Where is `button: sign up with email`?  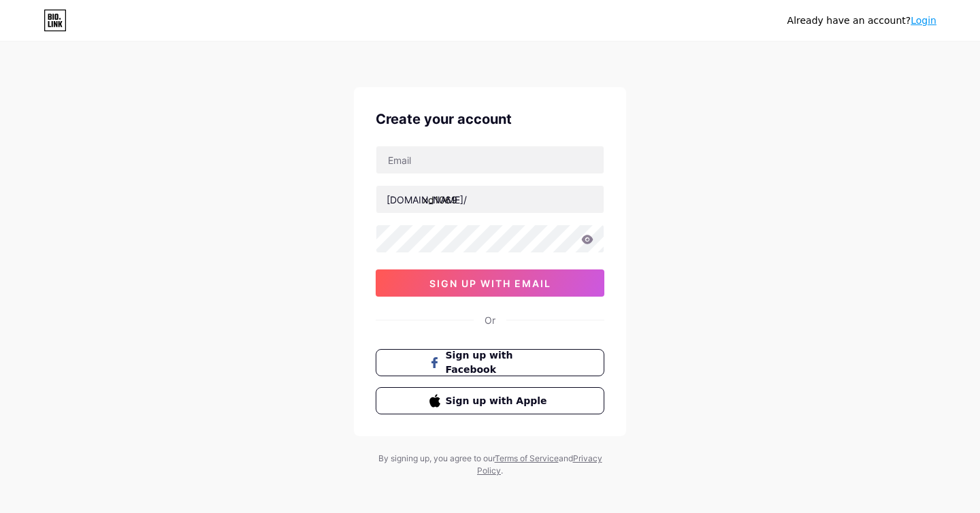
button: sign up with email is located at coordinates (490, 283).